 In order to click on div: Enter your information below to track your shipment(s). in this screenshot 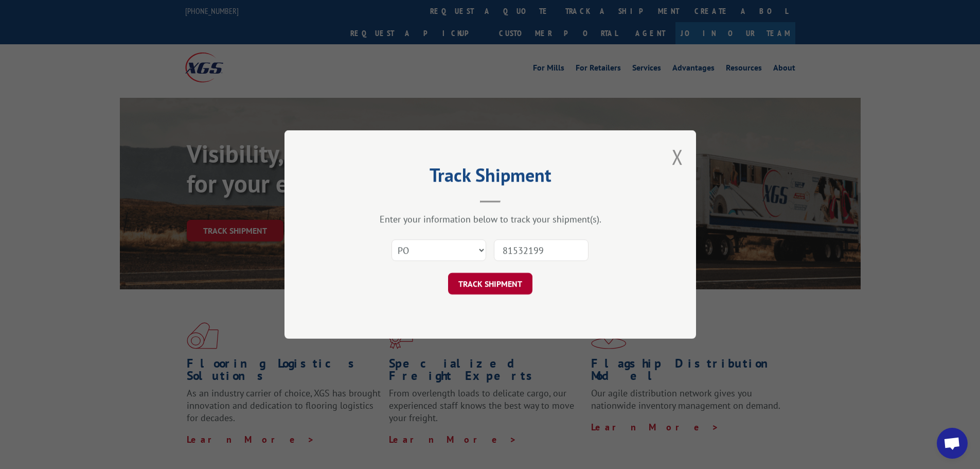, I will do `click(490, 219)`.